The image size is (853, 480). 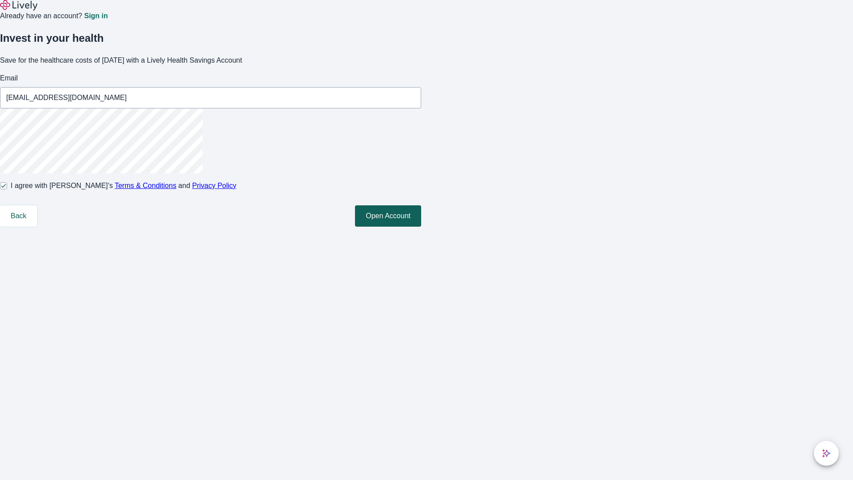 What do you see at coordinates (388, 216) in the screenshot?
I see `button: Open Account` at bounding box center [388, 216].